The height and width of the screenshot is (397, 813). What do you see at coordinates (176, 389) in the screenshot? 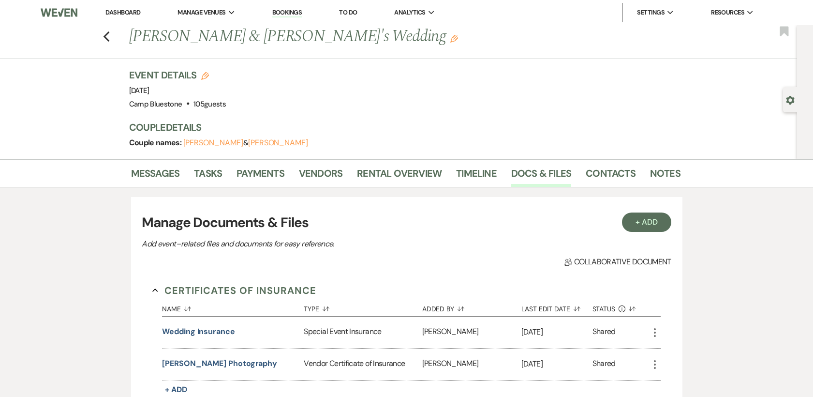
I see `span: + Add` at bounding box center [176, 389].